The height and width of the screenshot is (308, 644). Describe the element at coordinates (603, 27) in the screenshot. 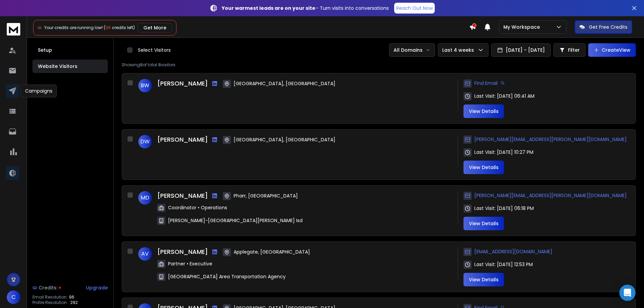

I see `button: Get Free Credits` at that location.